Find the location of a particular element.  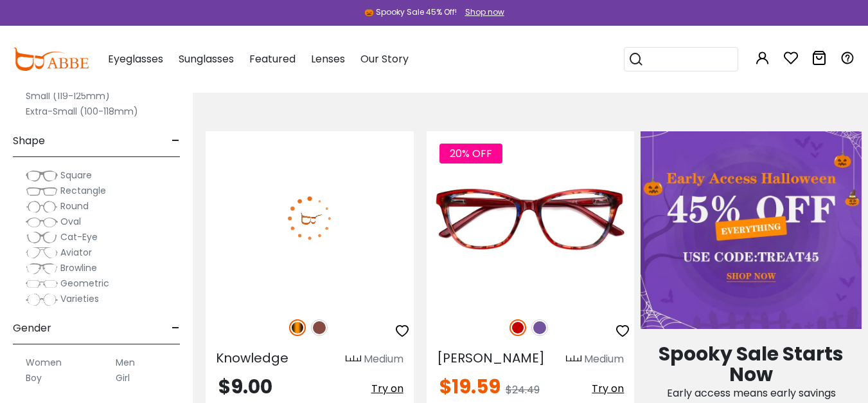

div: 🎃 Spooky Sale 45% Off! is located at coordinates (411, 12).